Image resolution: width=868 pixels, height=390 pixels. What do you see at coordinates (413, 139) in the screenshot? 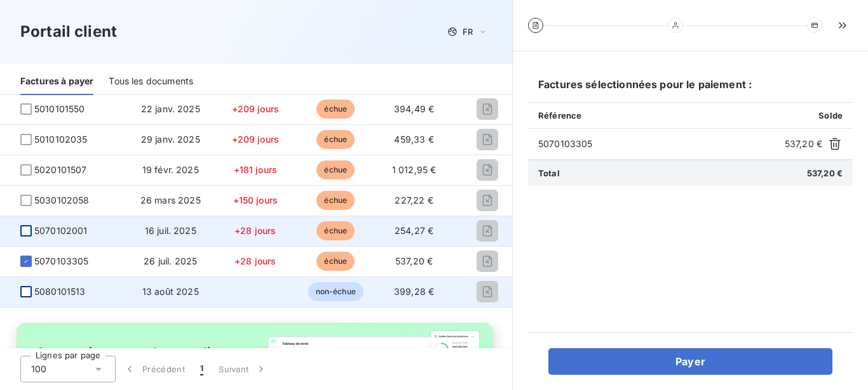
I see `span: 459,33 €` at bounding box center [413, 139].